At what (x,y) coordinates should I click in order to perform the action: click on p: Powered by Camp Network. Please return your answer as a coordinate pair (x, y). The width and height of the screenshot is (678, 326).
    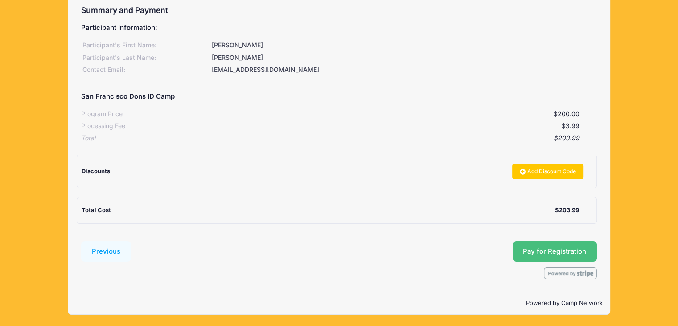
    Looking at the image, I should click on (339, 303).